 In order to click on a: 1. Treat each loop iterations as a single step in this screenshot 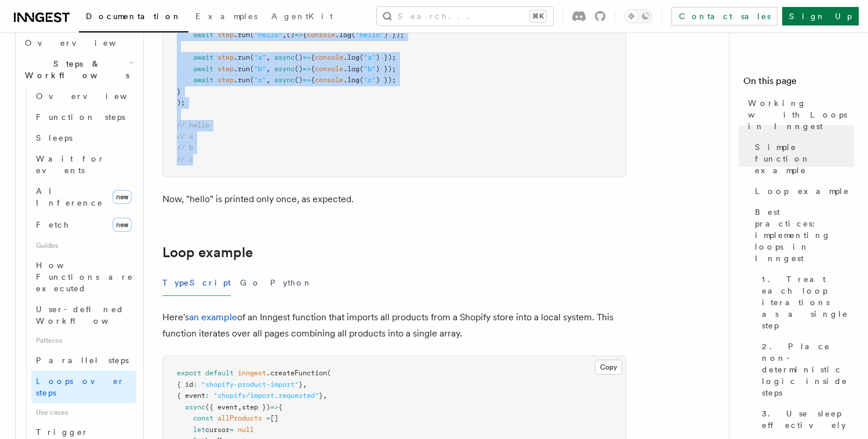, I will do `click(806, 302)`.